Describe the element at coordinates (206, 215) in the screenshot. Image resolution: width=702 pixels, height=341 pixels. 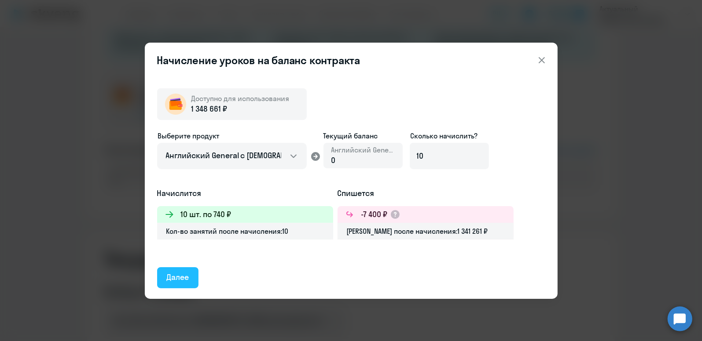
I see `h3: 10 шт. по 740 ₽` at that location.